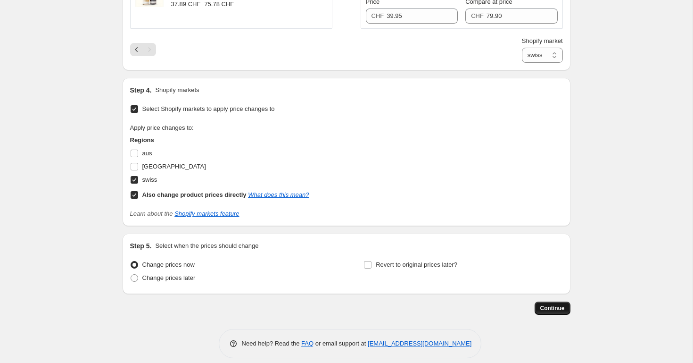  What do you see at coordinates (168, 264) in the screenshot?
I see `span: Change prices now` at bounding box center [168, 264].